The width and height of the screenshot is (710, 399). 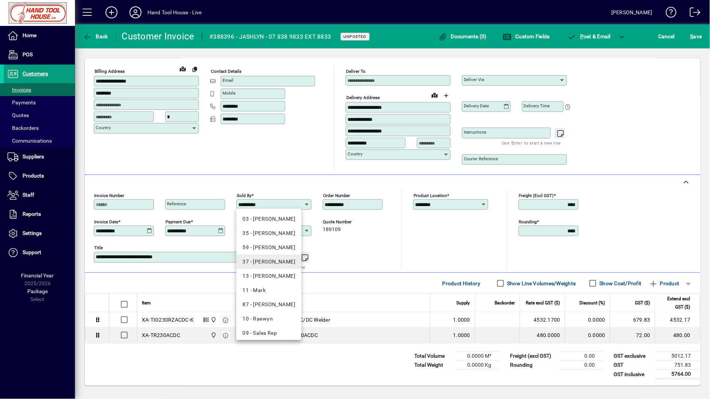 I want to click on mat-label: Rounding, so click(x=528, y=222).